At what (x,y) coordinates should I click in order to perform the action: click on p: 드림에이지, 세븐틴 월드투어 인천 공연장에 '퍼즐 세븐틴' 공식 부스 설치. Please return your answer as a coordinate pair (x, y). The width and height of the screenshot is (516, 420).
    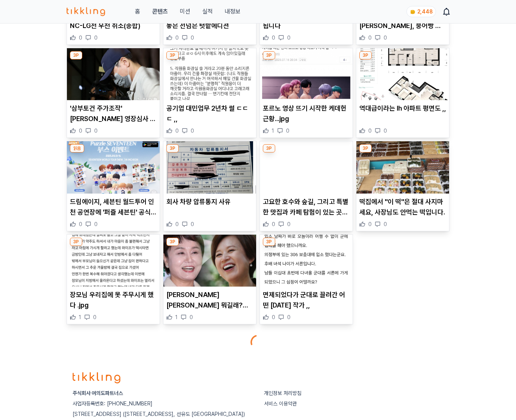
    Looking at the image, I should click on (113, 207).